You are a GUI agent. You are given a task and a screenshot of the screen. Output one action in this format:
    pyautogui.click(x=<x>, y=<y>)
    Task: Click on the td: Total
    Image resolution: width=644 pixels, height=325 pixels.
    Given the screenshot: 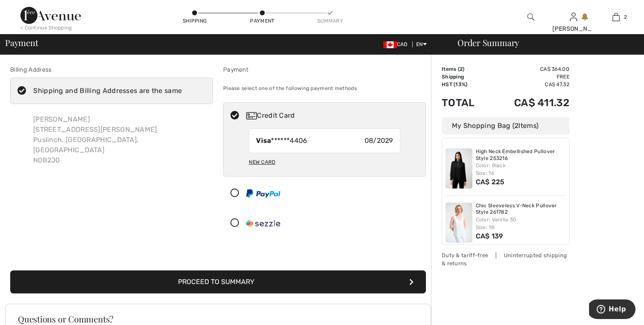 What is the action you would take?
    pyautogui.click(x=465, y=103)
    